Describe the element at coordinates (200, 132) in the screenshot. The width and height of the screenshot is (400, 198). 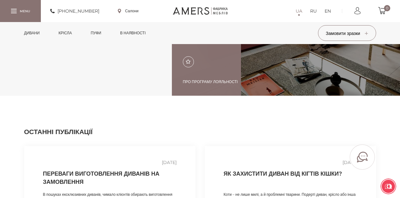
I see `h2: Останні публікації` at that location.